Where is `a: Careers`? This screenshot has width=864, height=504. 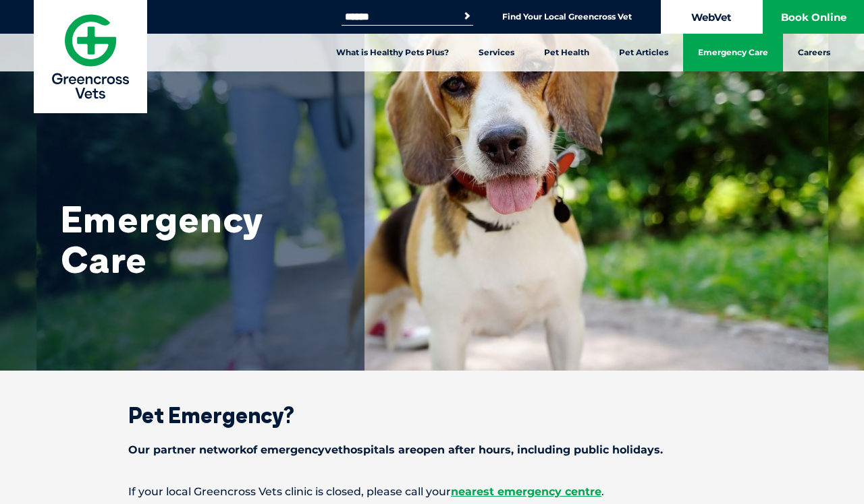 a: Careers is located at coordinates (813, 52).